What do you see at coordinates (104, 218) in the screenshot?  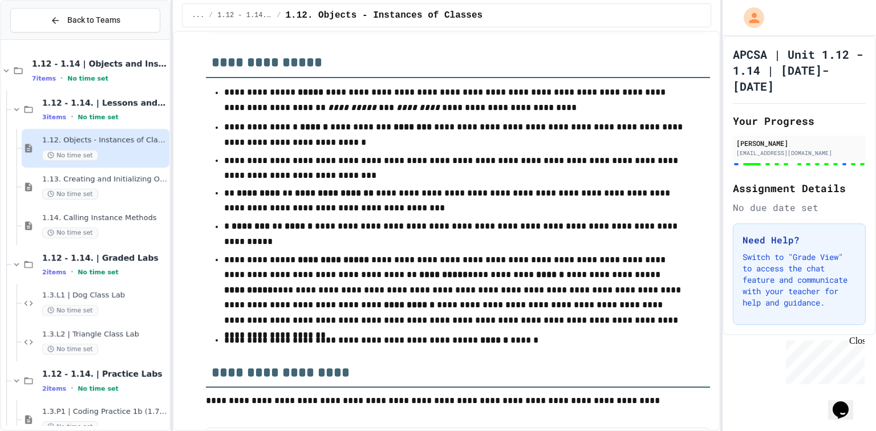 I see `span: 1.14. Calling Instance Methods` at bounding box center [104, 218].